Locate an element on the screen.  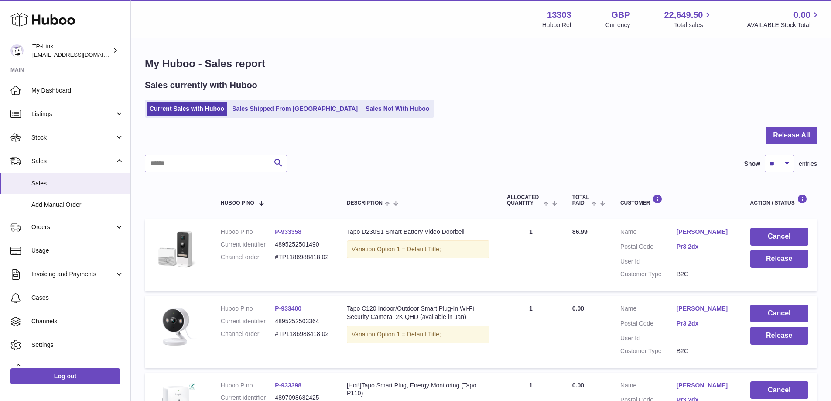
span: entries is located at coordinates (808, 164).